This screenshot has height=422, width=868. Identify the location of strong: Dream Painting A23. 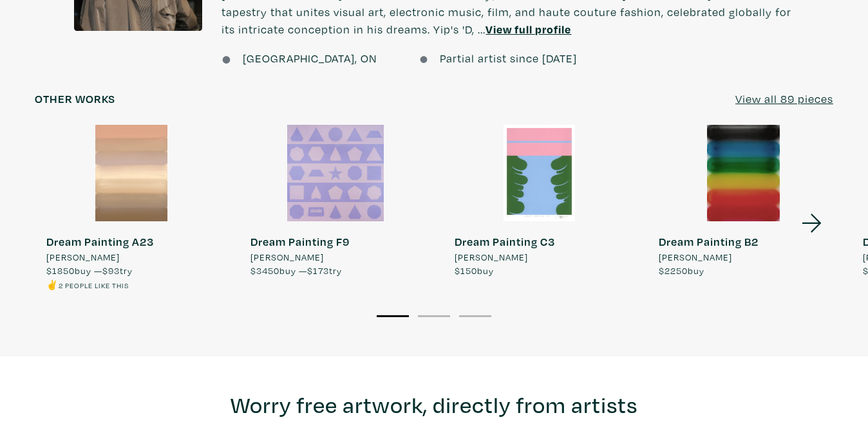
(100, 242).